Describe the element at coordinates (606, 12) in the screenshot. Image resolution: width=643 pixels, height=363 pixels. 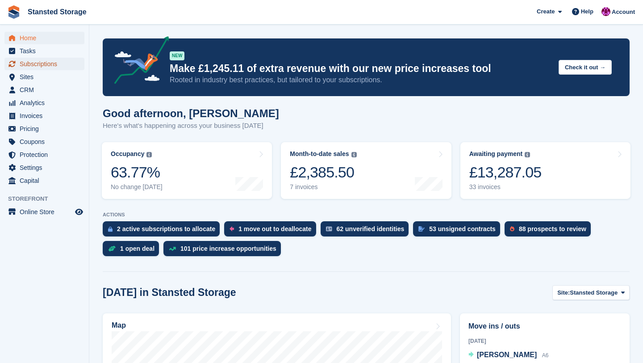
I see `img: Jonathan Crick` at that location.